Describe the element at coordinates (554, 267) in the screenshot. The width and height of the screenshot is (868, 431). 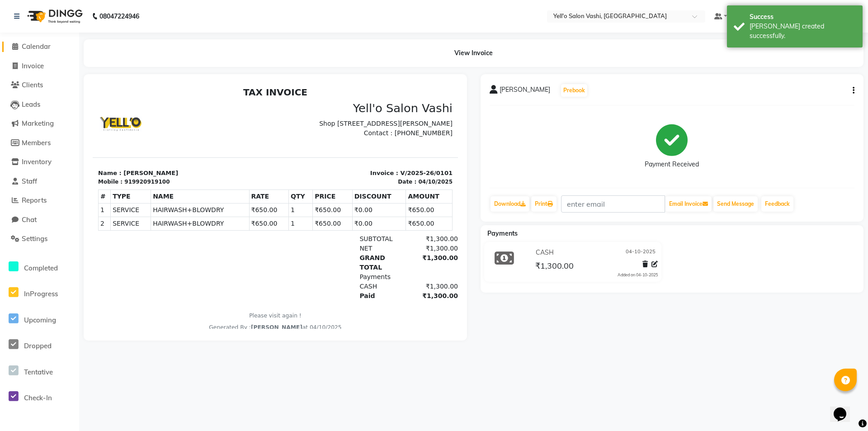
I see `span: ₹1,300.00` at that location.